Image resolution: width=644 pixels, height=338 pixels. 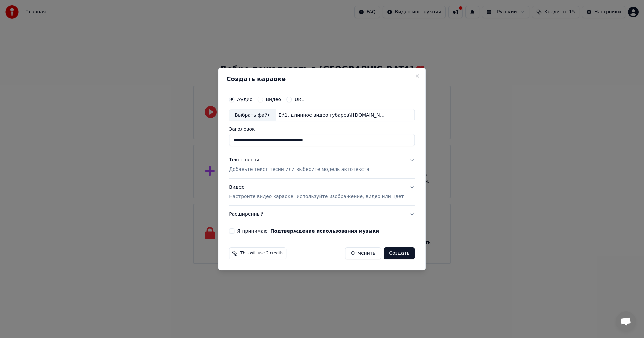 What do you see at coordinates (322, 129) in the screenshot?
I see `label: Заголовок` at bounding box center [322, 129].